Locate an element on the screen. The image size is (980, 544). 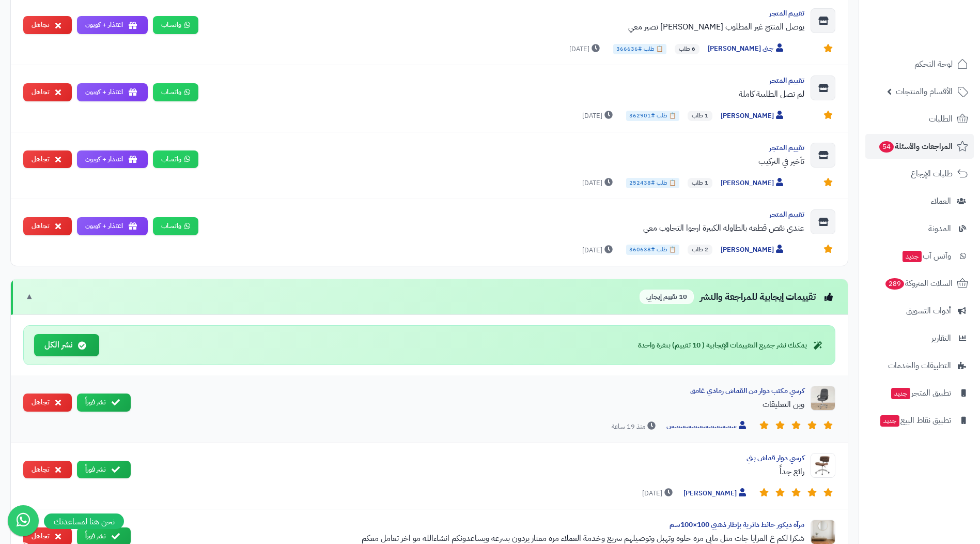
span: تطبيق المتجر is located at coordinates (921, 393).